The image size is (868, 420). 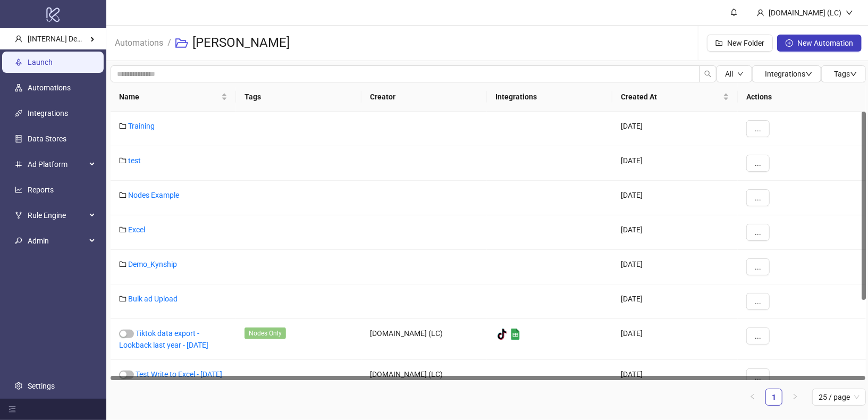 I want to click on span: right, so click(x=795, y=397).